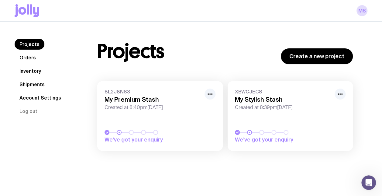  What do you see at coordinates (22, 8) in the screenshot?
I see `img: Profile image for Operator` at bounding box center [22, 8].